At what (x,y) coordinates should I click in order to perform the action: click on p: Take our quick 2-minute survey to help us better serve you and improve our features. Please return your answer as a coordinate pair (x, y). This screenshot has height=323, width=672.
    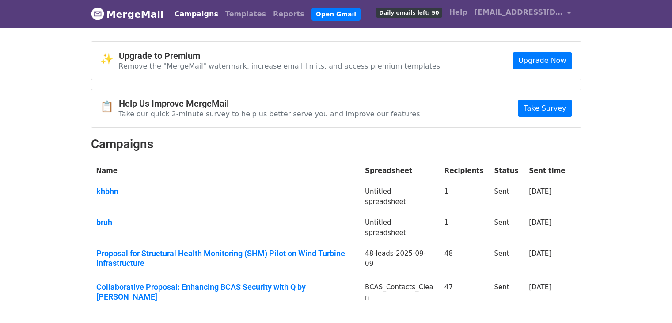
    Looking at the image, I should click on (270, 114).